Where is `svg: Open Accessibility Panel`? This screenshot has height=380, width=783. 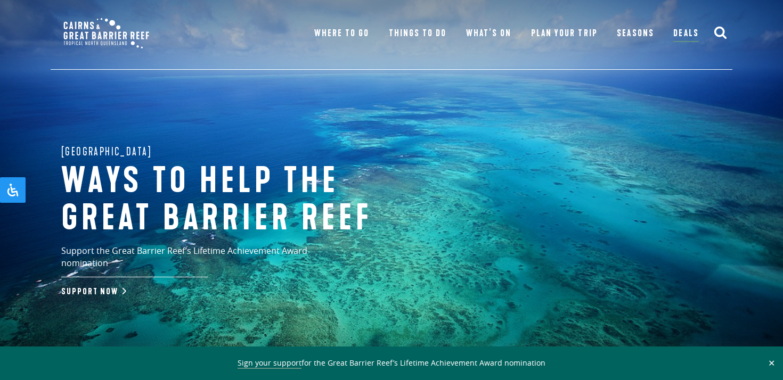 svg: Open Accessibility Panel is located at coordinates (13, 190).